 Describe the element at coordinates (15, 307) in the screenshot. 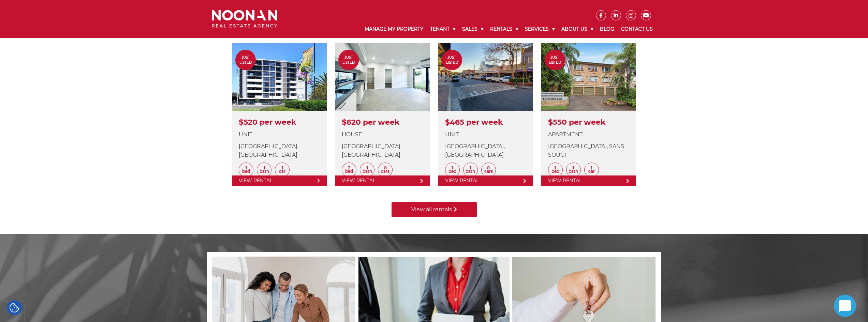

I see `div: Cookie Settings` at that location.